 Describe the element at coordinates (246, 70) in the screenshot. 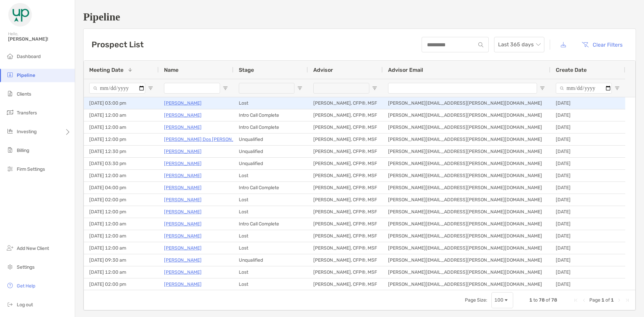

I see `span: Stage` at that location.